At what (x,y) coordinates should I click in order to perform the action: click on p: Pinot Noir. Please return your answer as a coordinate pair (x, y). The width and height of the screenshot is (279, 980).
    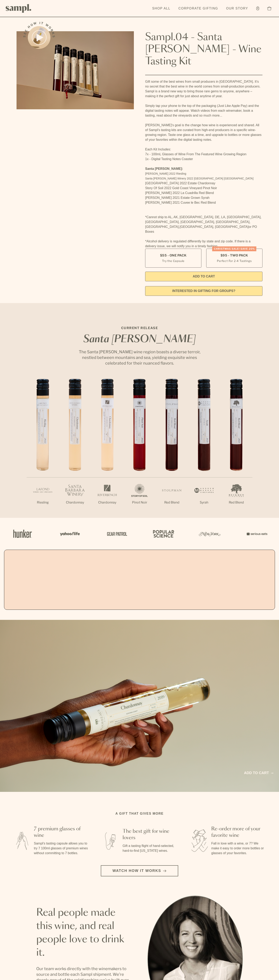
    Looking at the image, I should click on (140, 502).